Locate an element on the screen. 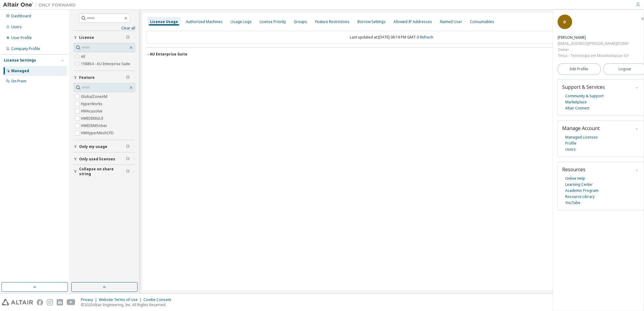  img: altair_logo.svg is located at coordinates (17, 302).